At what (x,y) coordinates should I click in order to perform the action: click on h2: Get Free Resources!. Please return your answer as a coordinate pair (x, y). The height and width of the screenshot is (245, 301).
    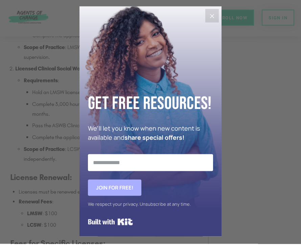
    Looking at the image, I should click on (151, 105).